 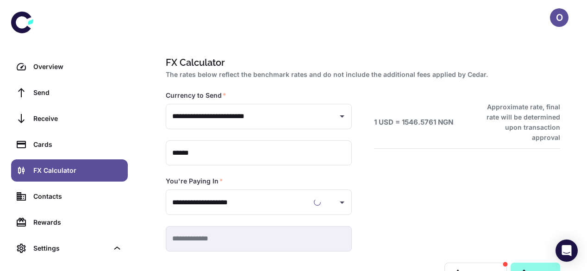 What do you see at coordinates (78, 222) in the screenshot?
I see `div: Rewards` at bounding box center [78, 222].